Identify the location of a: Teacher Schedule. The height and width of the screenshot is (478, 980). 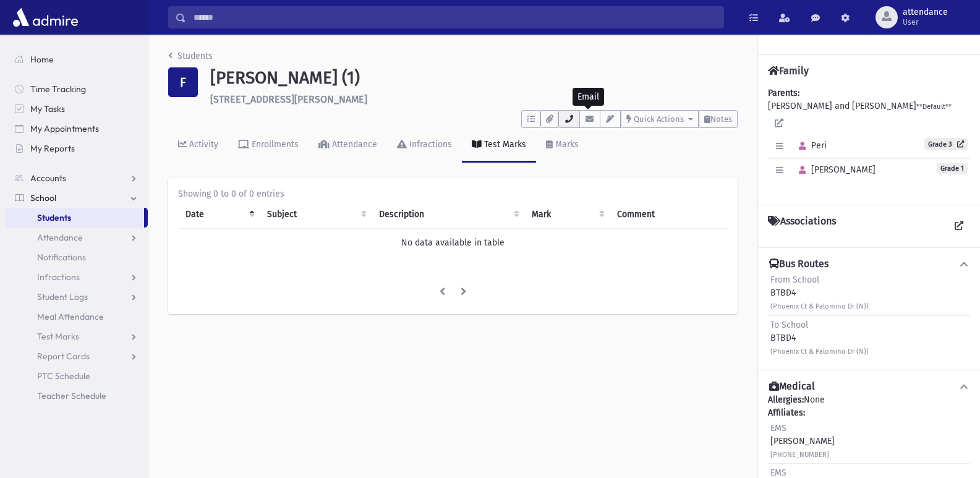
(76, 396).